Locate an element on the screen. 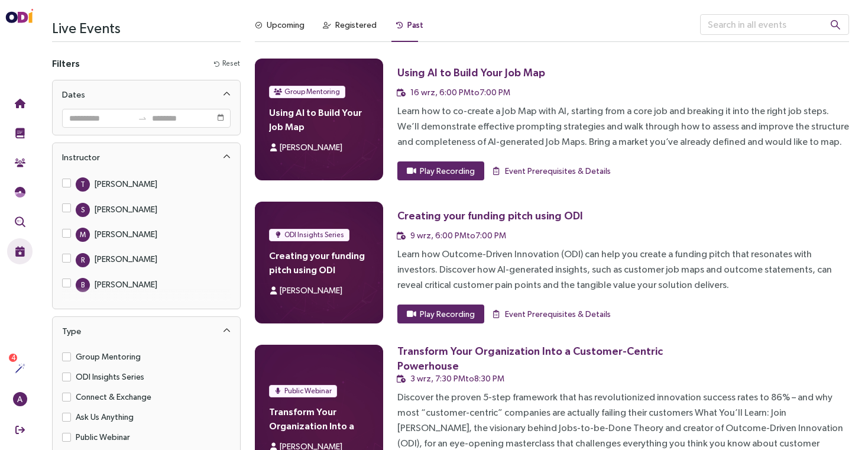 The width and height of the screenshot is (868, 450). img: Community is located at coordinates (20, 163).